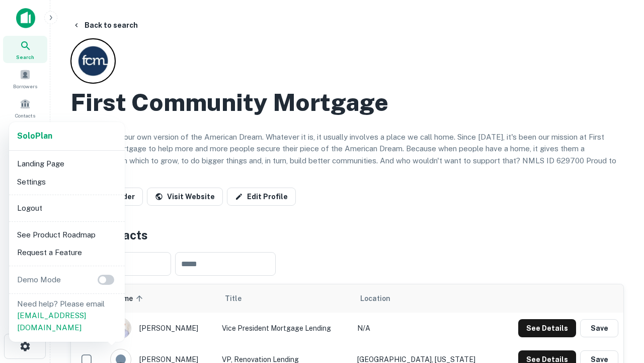  I want to click on p: Need help? Please email, so click(67, 315).